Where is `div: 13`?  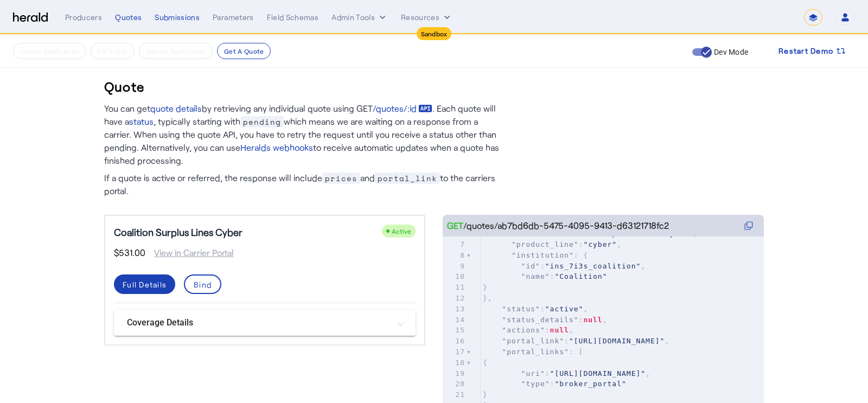 div: 13 is located at coordinates (455, 309).